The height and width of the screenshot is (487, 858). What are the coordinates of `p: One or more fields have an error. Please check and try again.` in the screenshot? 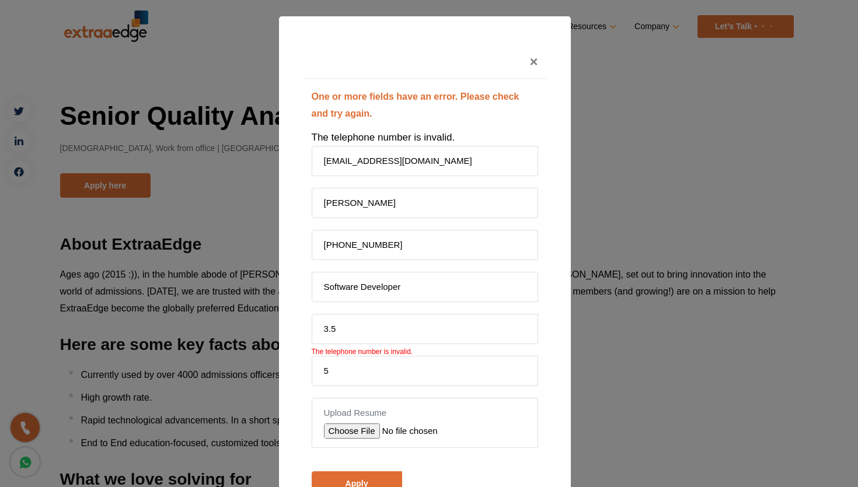 It's located at (425, 109).